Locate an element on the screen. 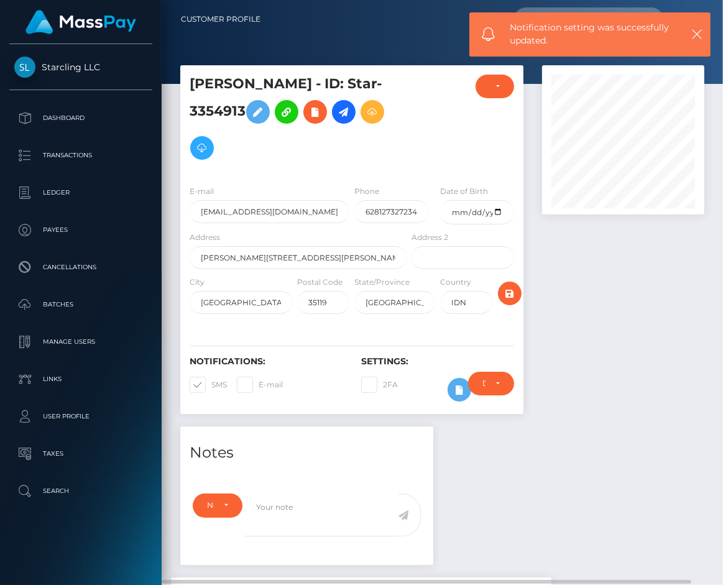  label: Address 2 is located at coordinates (430, 238).